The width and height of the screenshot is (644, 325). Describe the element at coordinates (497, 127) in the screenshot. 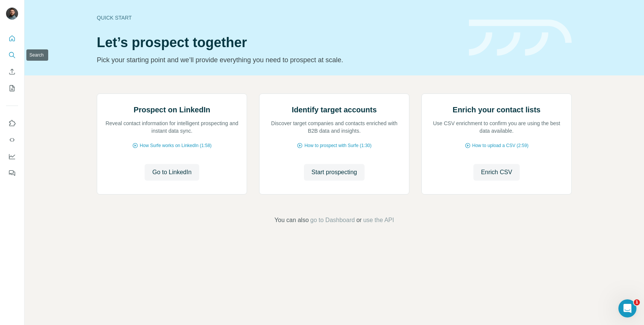

I see `p: Use CSV enrichment to confirm you are using the best data available.` at that location.